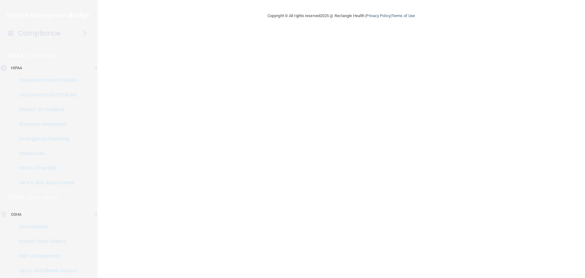 This screenshot has width=585, height=278. Describe the element at coordinates (45, 124) in the screenshot. I see `p: Business Associates` at that location.